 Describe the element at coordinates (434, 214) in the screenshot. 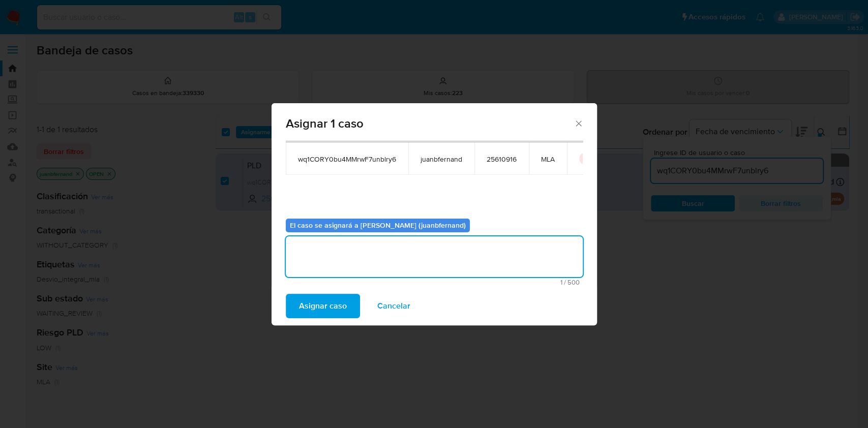

I see `div: assign-modal` at that location.